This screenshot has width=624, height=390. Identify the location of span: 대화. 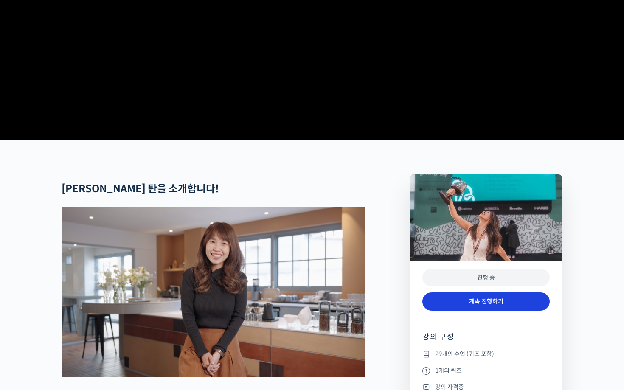
(83, 286).